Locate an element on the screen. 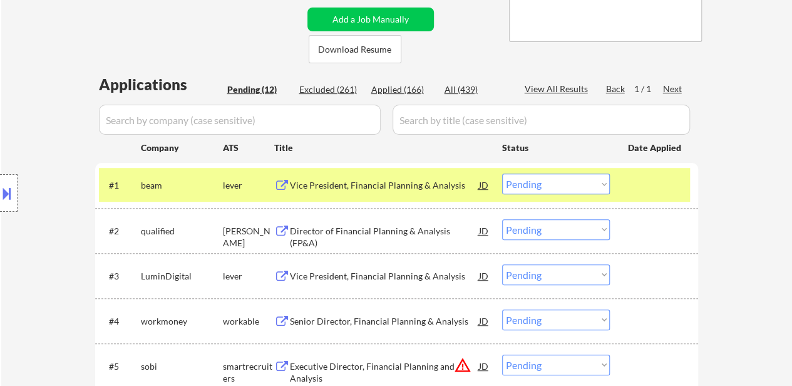 This screenshot has width=792, height=386. div: sobi is located at coordinates (182, 366).